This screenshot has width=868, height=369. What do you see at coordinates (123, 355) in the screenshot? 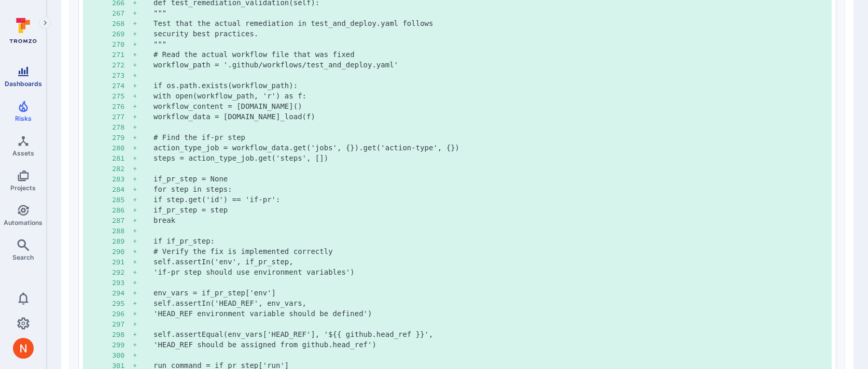
I see `div: 300` at bounding box center [123, 355].